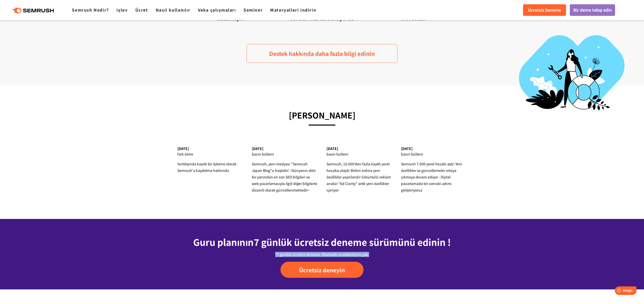 This screenshot has height=304, width=644. Describe the element at coordinates (284, 177) in the screenshot. I see `font: Semrush, yeni medyası "Semrush Japan Blog"u başlattı! ~Dünyanın dört bir yanından en son SEO bilg...` at that location.